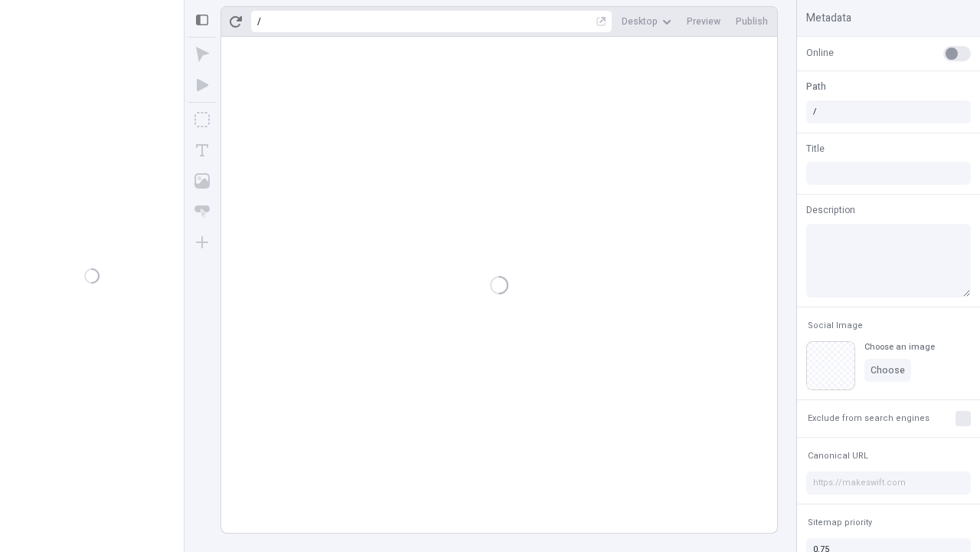 The height and width of the screenshot is (552, 980). What do you see at coordinates (837, 456) in the screenshot?
I see `button: Canonical URL` at bounding box center [837, 456].